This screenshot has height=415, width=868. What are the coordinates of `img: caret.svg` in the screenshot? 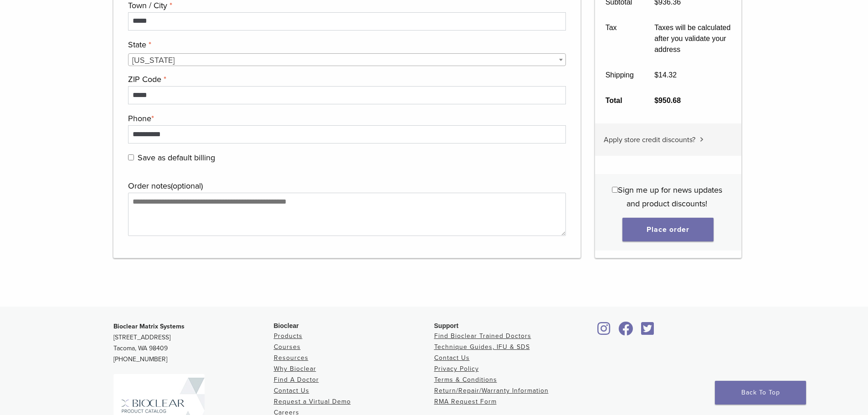 It's located at (702, 139).